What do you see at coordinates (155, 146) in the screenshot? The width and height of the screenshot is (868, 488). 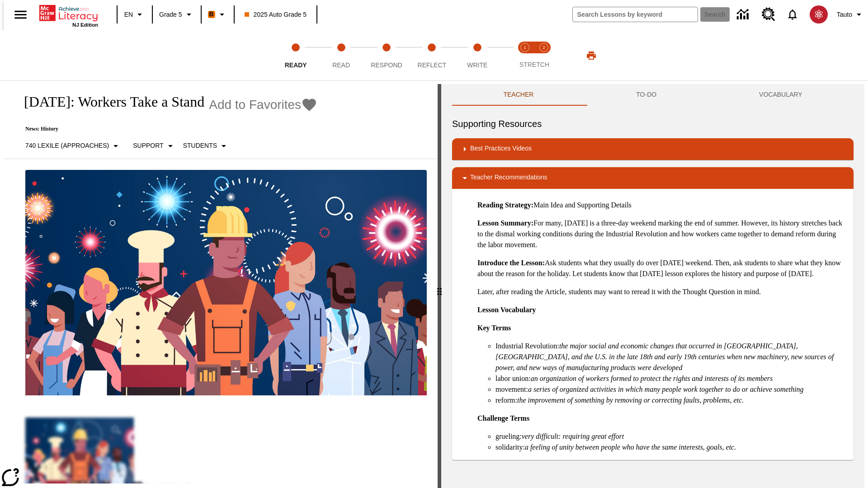 I see `button: Scaffolds, Support` at bounding box center [155, 146].